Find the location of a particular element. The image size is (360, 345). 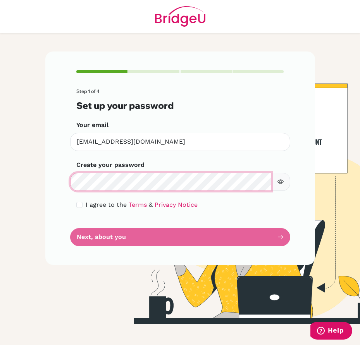

span: Step 1 of 4 is located at coordinates (88, 91).